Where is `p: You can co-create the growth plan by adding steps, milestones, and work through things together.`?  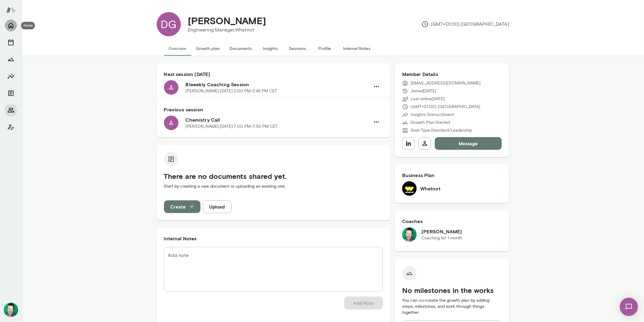 p: You can co-create the growth plan by adding steps, milestones, and work through things together. is located at coordinates (452, 306).